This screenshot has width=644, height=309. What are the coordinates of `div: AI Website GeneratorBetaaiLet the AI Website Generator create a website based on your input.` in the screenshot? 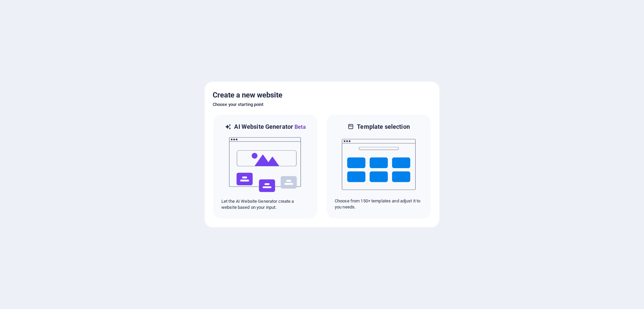 It's located at (266, 167).